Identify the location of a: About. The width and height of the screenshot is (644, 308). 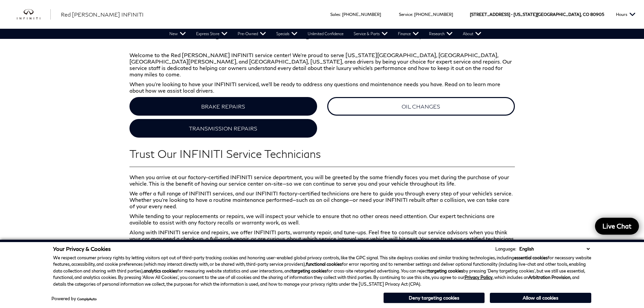
(472, 34).